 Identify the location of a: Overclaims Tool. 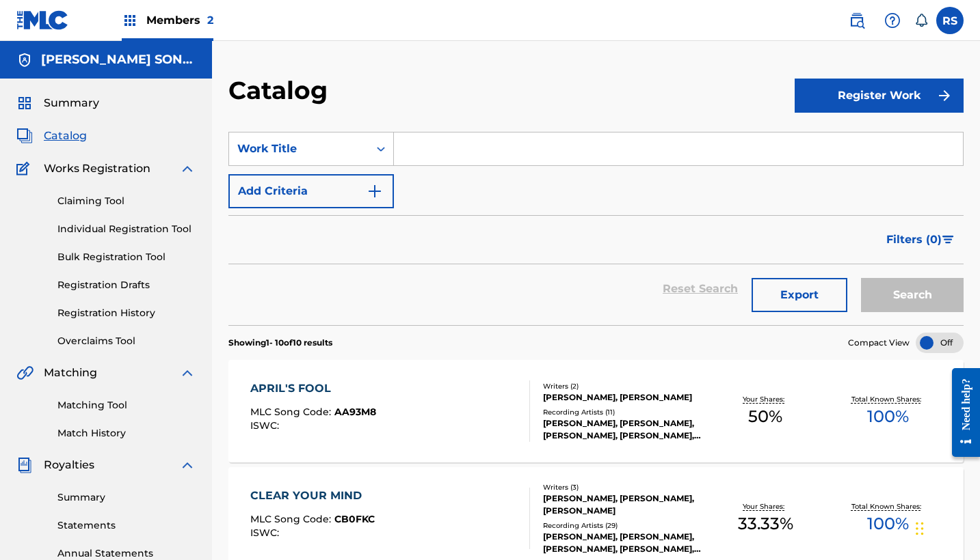
(126, 341).